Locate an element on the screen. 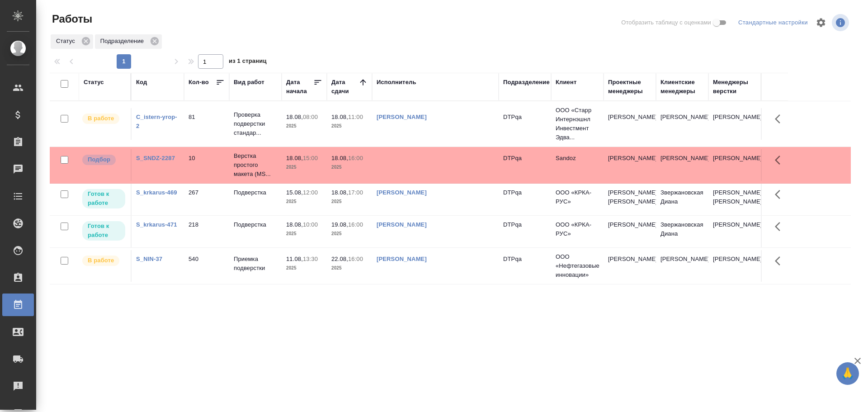  p: 17:00 is located at coordinates (355, 192).